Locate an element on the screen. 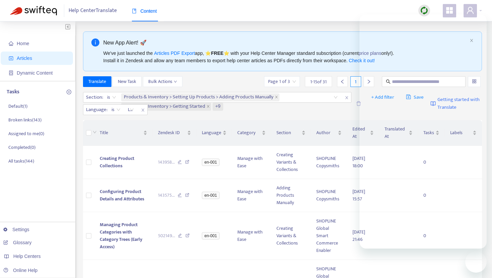  span: user is located at coordinates (471, 10).